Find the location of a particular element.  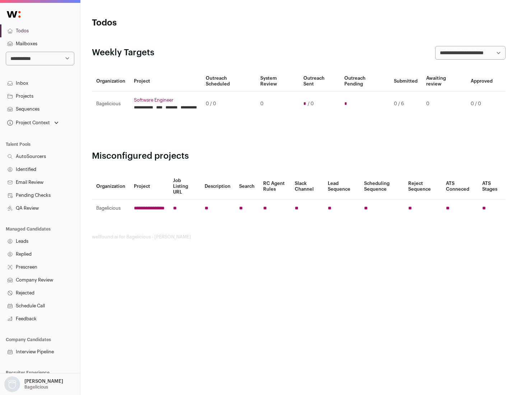

th: Lead Sequence is located at coordinates (342, 186).